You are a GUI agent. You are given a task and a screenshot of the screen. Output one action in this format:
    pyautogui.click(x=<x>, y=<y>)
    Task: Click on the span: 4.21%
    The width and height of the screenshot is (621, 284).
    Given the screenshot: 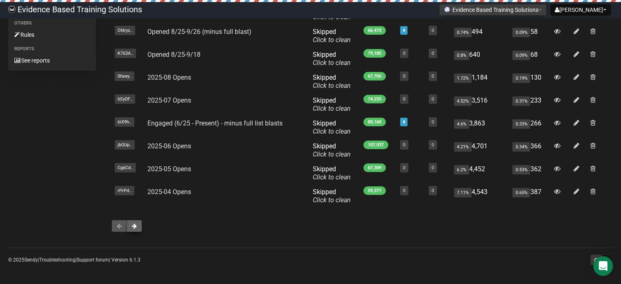 What is the action you would take?
    pyautogui.click(x=462, y=147)
    